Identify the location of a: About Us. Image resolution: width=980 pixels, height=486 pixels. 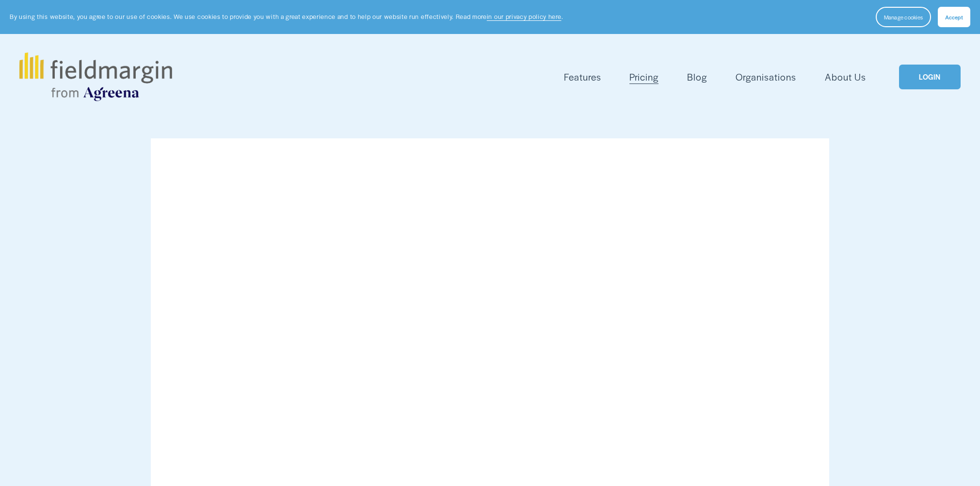
(845, 76).